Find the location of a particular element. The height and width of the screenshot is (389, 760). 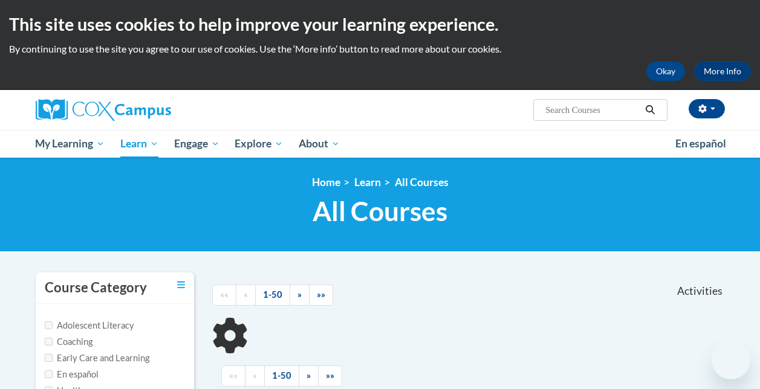

span: Engage is located at coordinates (196, 144).